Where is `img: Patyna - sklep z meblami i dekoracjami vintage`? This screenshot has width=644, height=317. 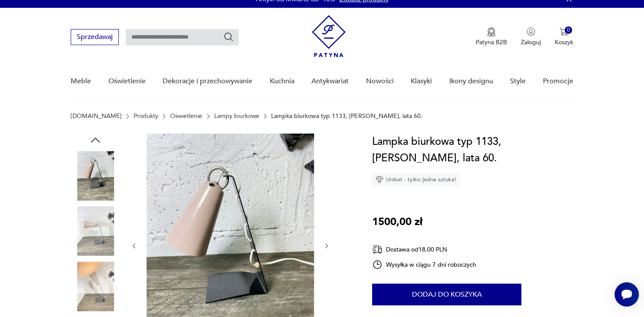 img: Patyna - sklep z meblami i dekoracjami vintage is located at coordinates (328, 36).